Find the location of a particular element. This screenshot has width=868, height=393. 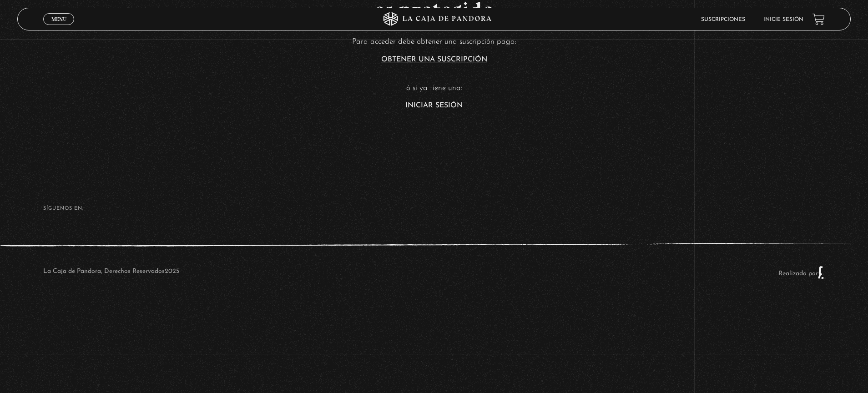

a: Iniciar Sesión is located at coordinates (434, 106).